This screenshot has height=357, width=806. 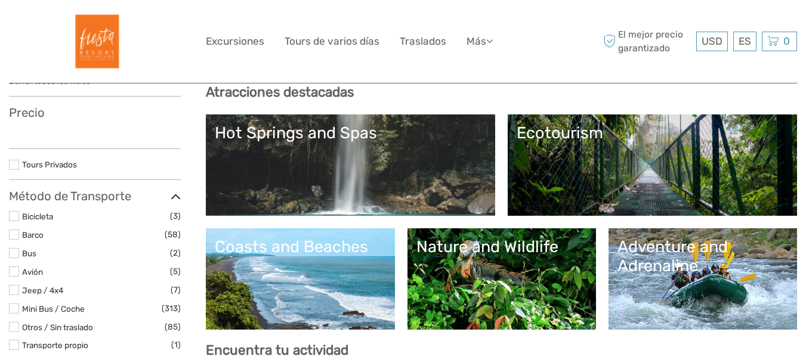 What do you see at coordinates (480, 41) in the screenshot?
I see `a: Más` at bounding box center [480, 41].